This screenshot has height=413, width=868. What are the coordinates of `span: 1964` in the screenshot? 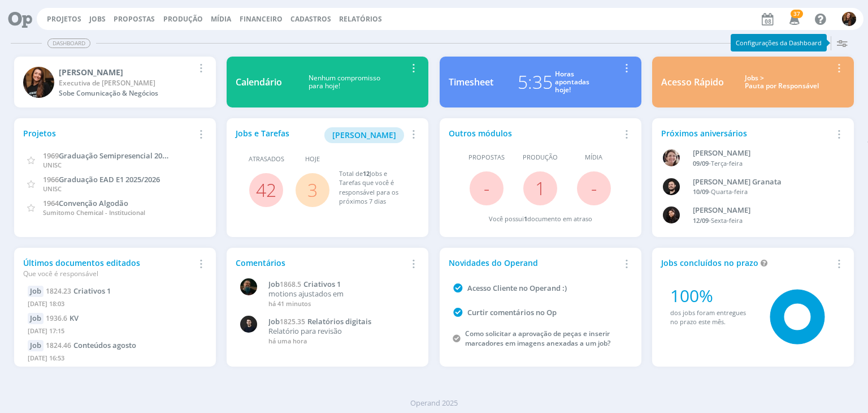 It's located at (51, 203).